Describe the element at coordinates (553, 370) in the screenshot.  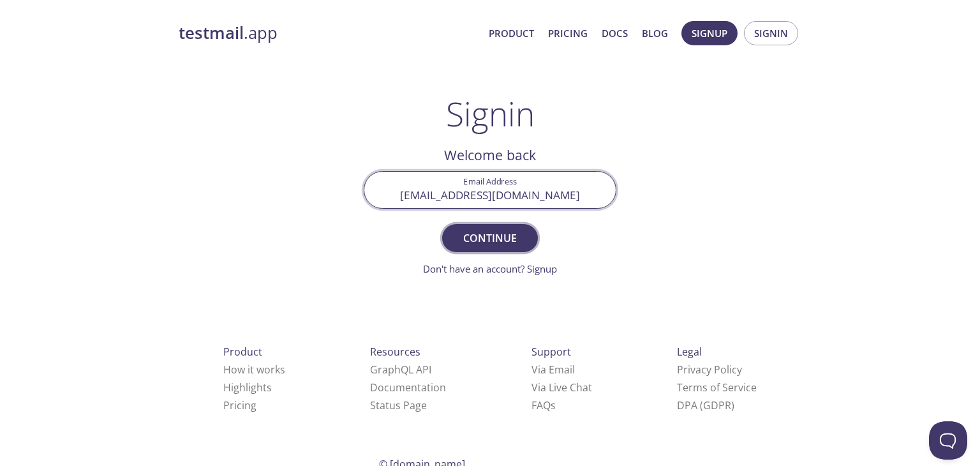
I see `a: Via Email` at that location.